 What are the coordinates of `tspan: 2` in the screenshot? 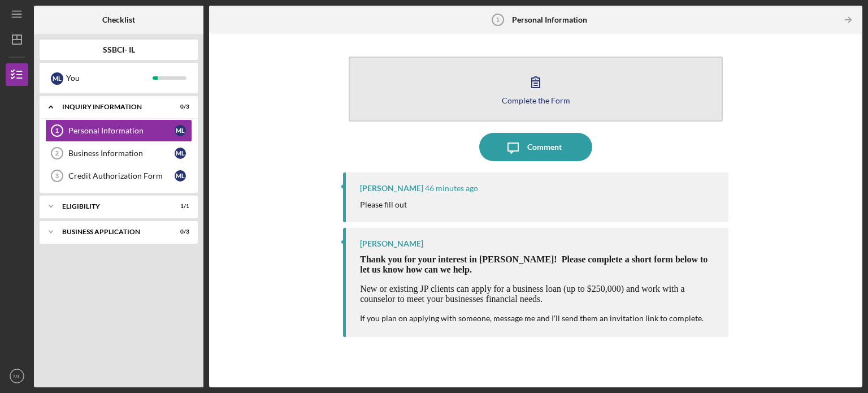 It's located at (57, 153).